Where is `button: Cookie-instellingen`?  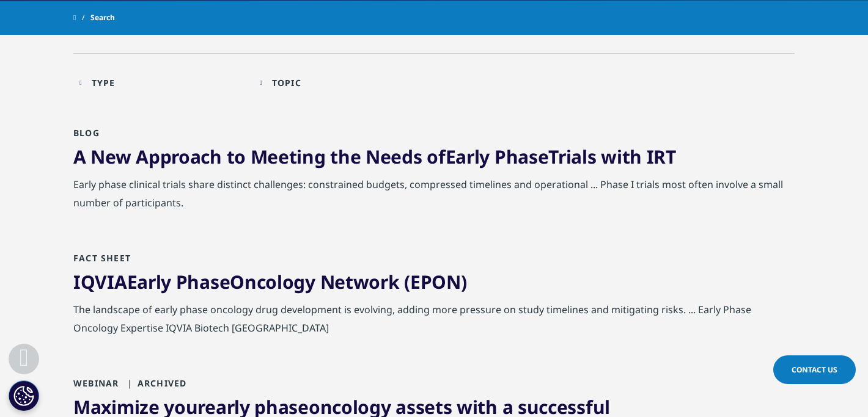 button: Cookie-instellingen is located at coordinates (24, 396).